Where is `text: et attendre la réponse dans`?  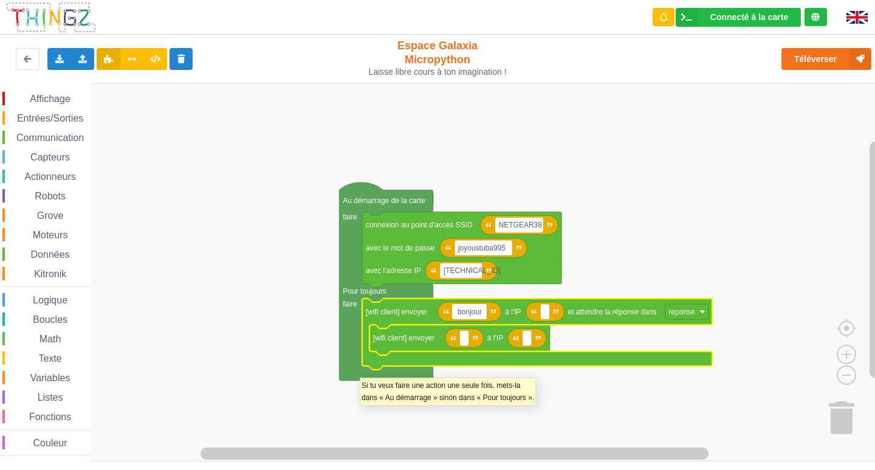
text: et attendre la réponse dans is located at coordinates (612, 312).